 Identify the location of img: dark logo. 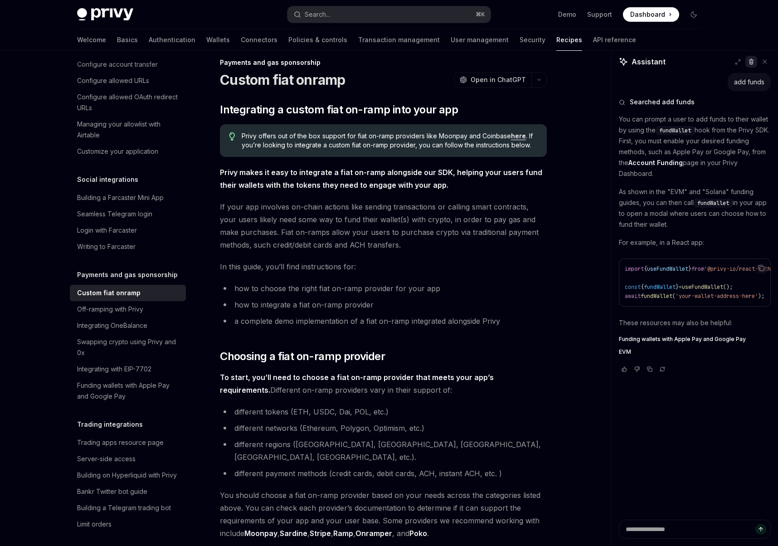
(105, 15).